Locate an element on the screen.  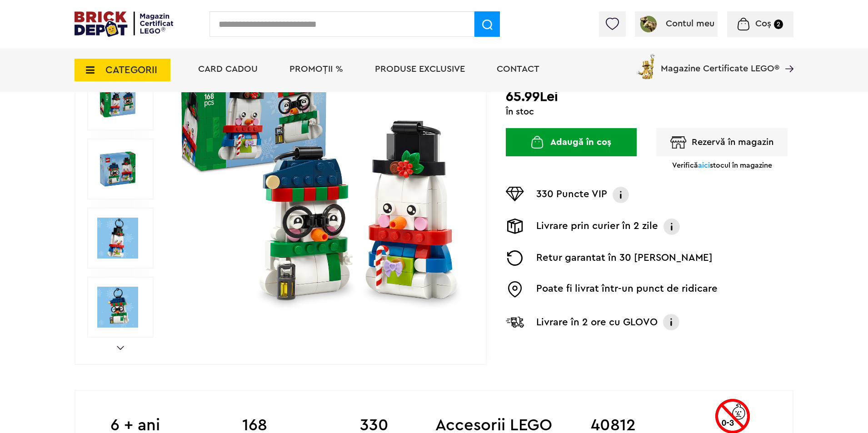
small: 2 is located at coordinates (779, 24).